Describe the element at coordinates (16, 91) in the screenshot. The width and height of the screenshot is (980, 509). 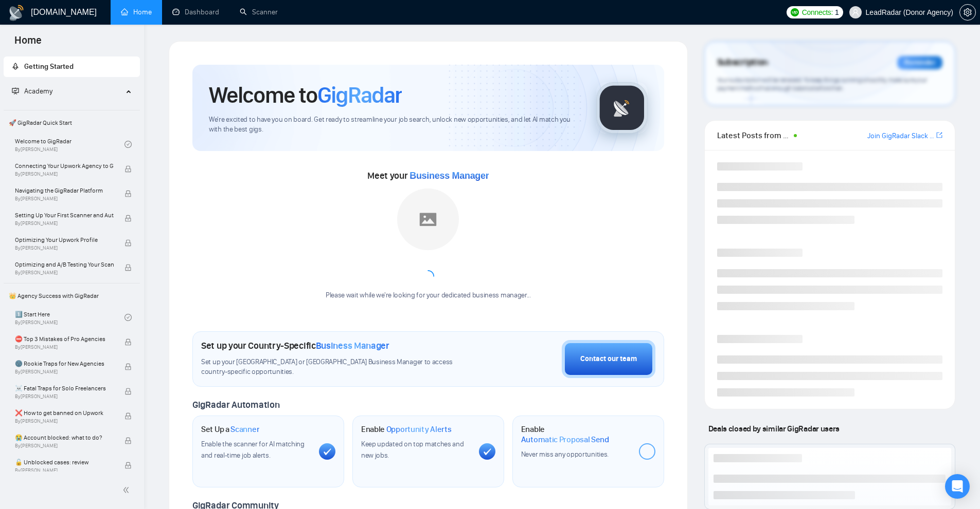
I see `span: fund-projection-screen` at that location.